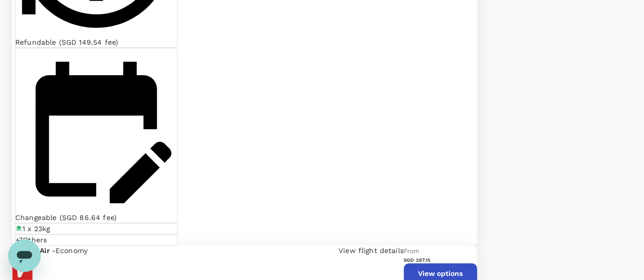 The image size is (644, 280). I want to click on div: 1 x 23kg, so click(96, 229).